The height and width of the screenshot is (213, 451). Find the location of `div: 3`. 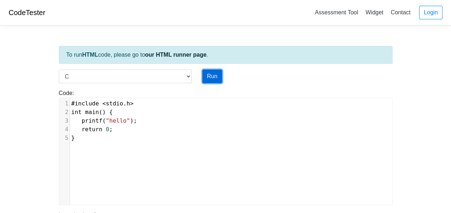

div: 3 is located at coordinates (64, 121).